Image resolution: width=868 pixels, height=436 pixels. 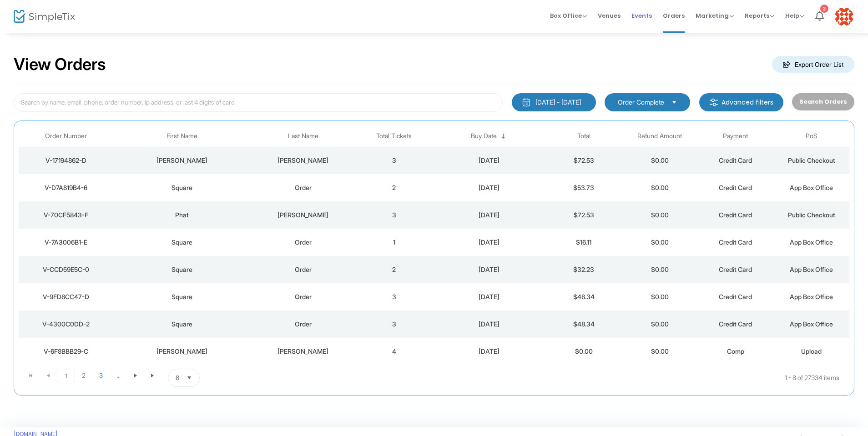 What do you see at coordinates (641, 102) in the screenshot?
I see `span: Order Complete` at bounding box center [641, 102].